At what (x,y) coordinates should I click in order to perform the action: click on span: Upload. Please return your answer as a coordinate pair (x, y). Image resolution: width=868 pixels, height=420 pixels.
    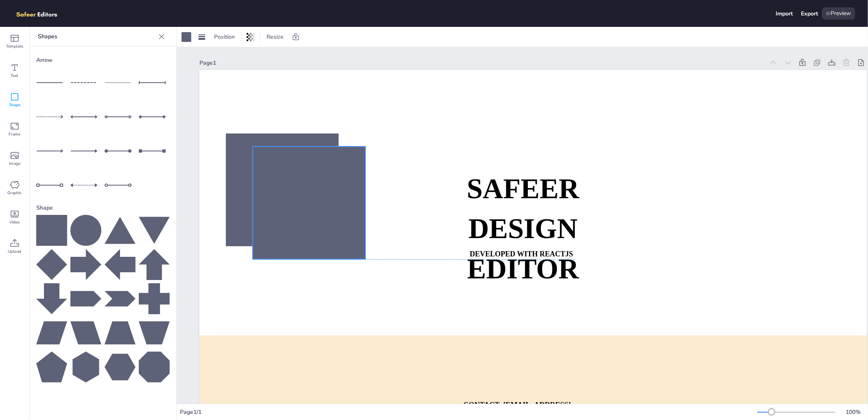
    Looking at the image, I should click on (14, 251).